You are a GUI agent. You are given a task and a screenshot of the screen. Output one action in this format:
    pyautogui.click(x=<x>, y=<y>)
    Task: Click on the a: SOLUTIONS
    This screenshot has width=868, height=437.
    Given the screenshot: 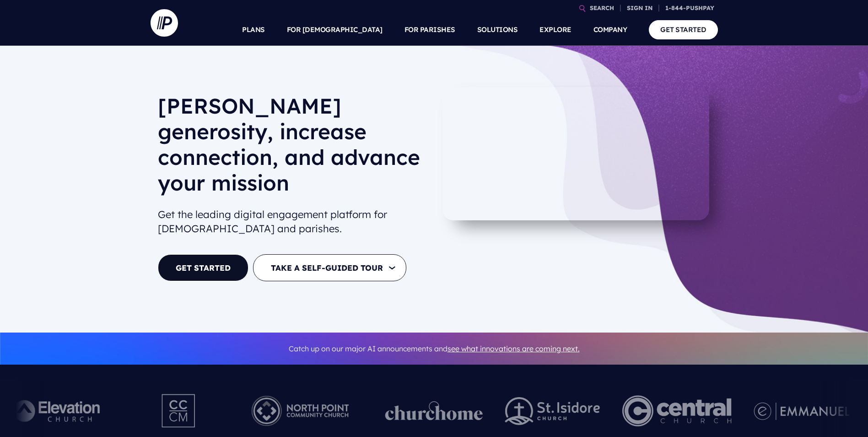 What is the action you would take?
    pyautogui.click(x=498, y=29)
    